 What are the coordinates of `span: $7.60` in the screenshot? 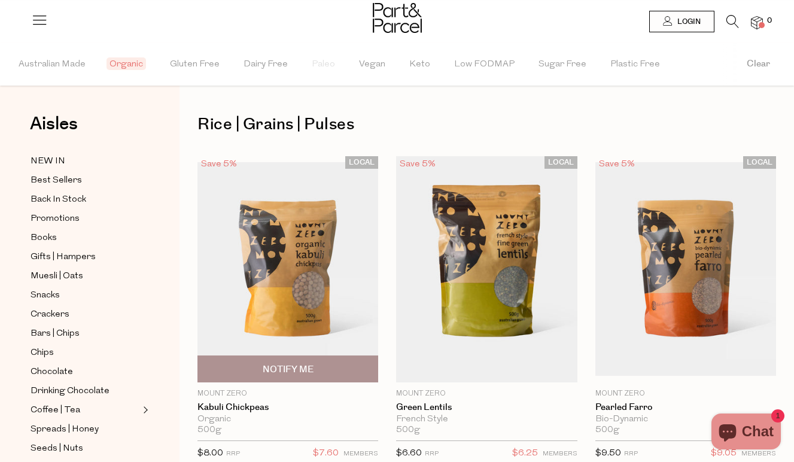 It's located at (325, 454).